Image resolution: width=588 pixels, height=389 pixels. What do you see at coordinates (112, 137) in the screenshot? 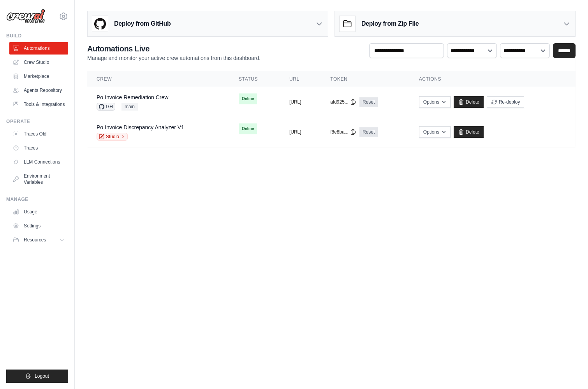
I see `a: Studio` at bounding box center [112, 137].